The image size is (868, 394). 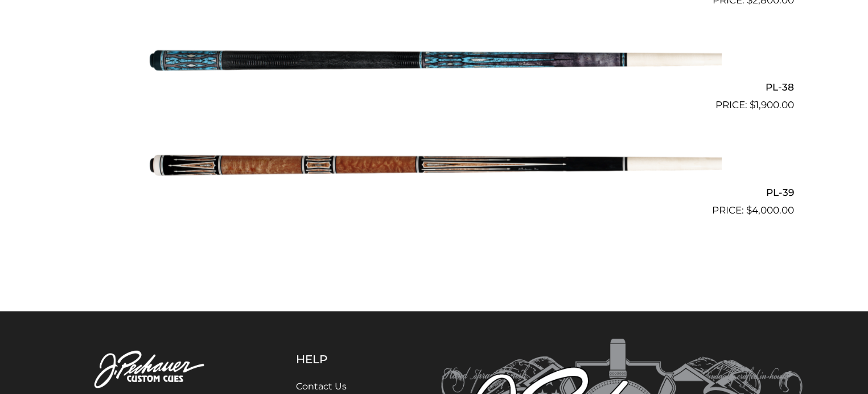 I want to click on img: PL-39, so click(x=434, y=165).